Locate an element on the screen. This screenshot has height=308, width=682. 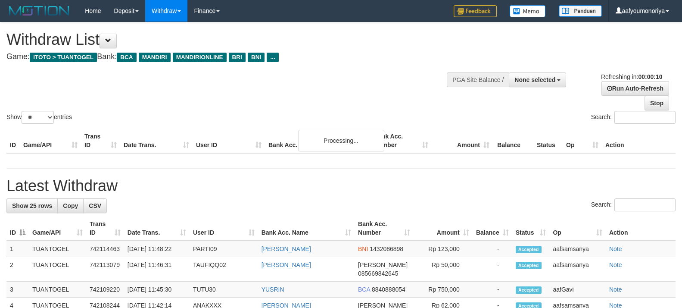
th: Op is located at coordinates (582, 140).